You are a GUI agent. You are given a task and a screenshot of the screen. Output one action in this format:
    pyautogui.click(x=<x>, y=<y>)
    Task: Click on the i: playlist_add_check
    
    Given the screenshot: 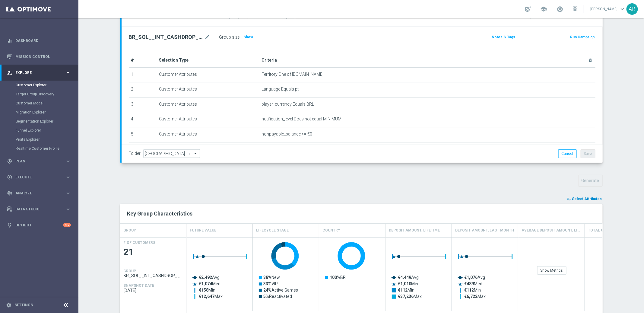 What is the action you would take?
    pyautogui.click(x=569, y=199)
    